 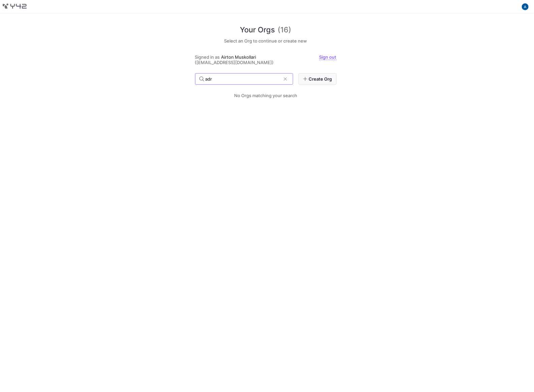 What do you see at coordinates (239, 57) in the screenshot?
I see `span: Airton Muskollari` at bounding box center [239, 57].